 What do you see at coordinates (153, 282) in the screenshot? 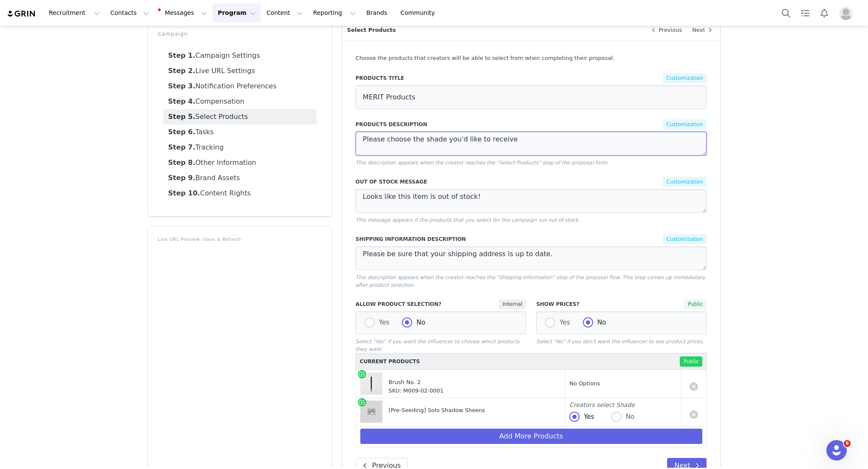
I see `button: Send a message…` at bounding box center [153, 282].